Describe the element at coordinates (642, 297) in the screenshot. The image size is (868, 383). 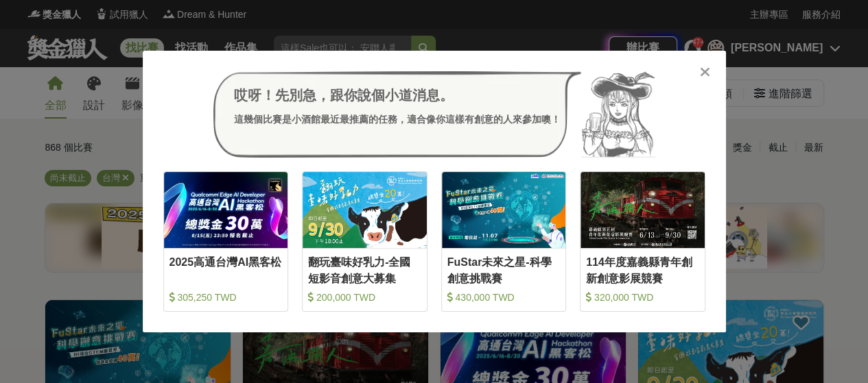
I see `div: 320,000 TWD` at that location.